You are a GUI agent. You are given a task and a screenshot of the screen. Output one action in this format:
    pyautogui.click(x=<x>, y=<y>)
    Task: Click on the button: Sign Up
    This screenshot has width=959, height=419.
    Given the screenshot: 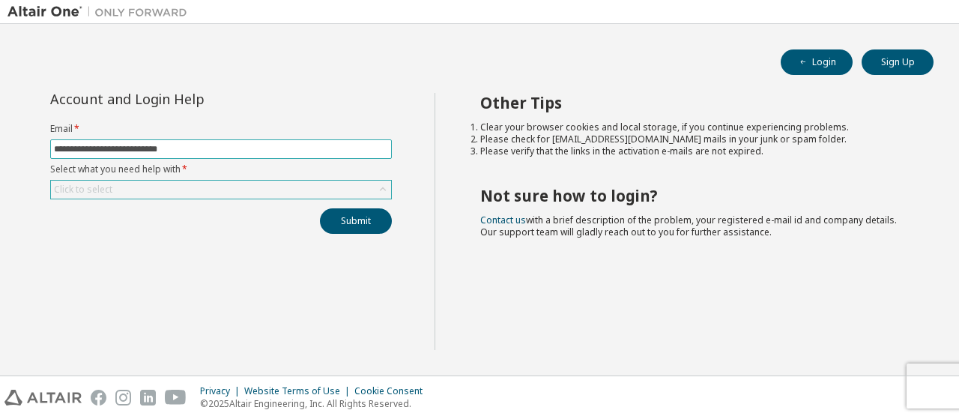 What is the action you would take?
    pyautogui.click(x=898, y=62)
    